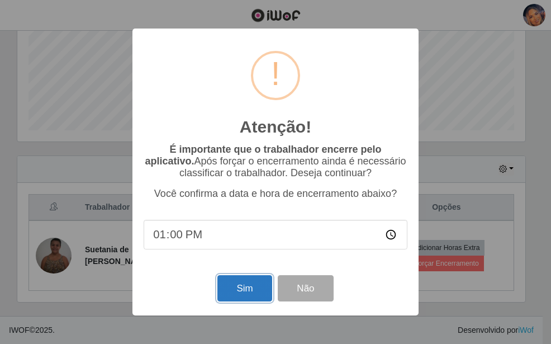 The width and height of the screenshot is (551, 344). I want to click on p: Você confirma a data e hora de encerramento abaixo?, so click(276, 193).